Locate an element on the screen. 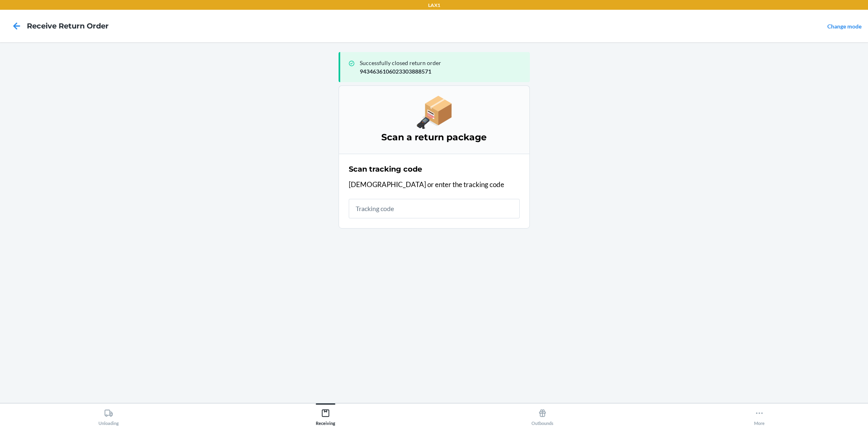 Image resolution: width=868 pixels, height=427 pixels. button: Outbounds is located at coordinates (543, 415).